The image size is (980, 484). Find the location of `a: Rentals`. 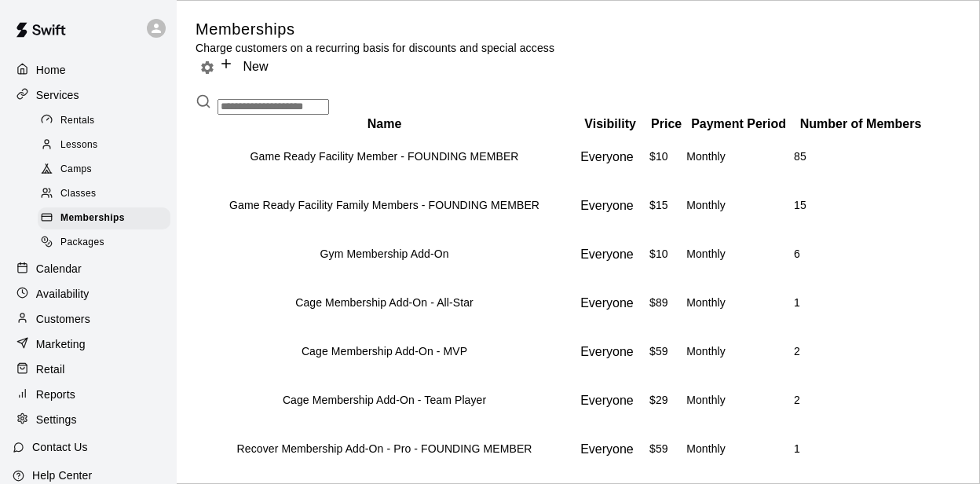

a: Rentals is located at coordinates (106, 120).